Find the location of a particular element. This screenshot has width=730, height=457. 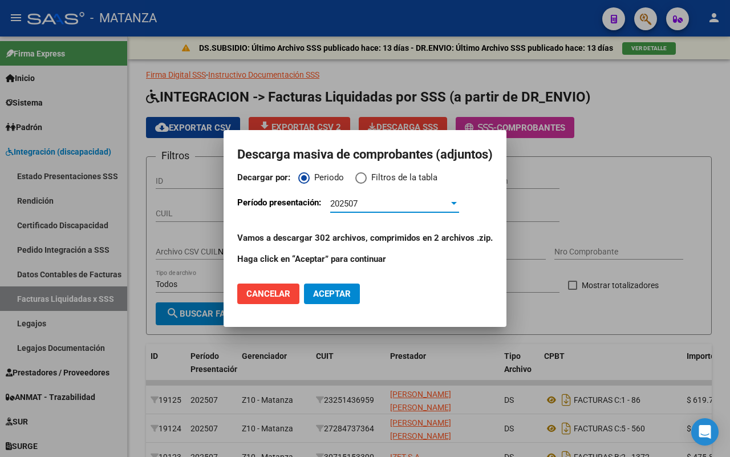

p: Haga click en “Aceptar” para continuar is located at coordinates (365, 259).